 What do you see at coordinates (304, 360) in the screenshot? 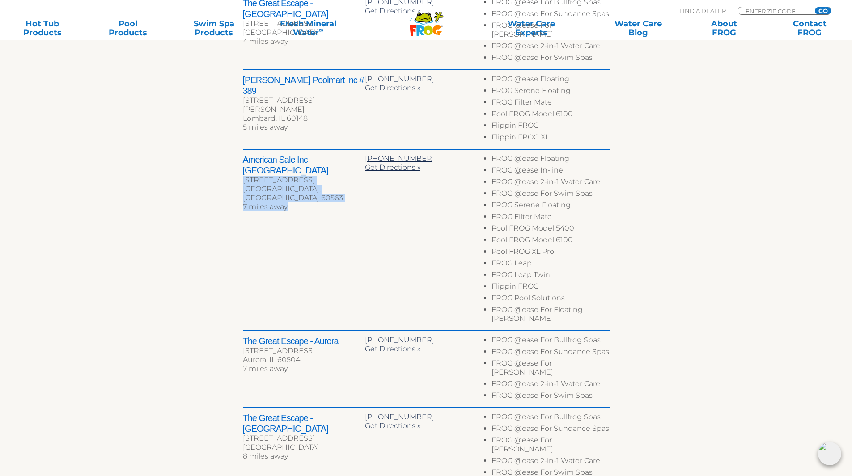
I see `div: Aurora, IL 60504` at bounding box center [304, 360].